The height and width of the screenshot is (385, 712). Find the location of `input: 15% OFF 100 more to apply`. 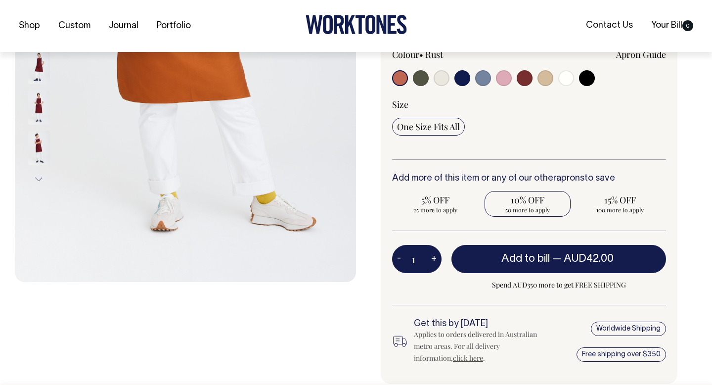

input: 15% OFF 100 more to apply is located at coordinates (620, 204).